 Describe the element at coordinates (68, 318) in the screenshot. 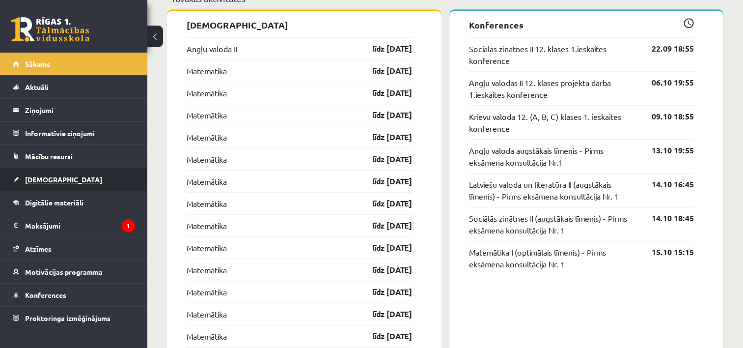

I see `span: Proktoringa izmēģinājums` at that location.